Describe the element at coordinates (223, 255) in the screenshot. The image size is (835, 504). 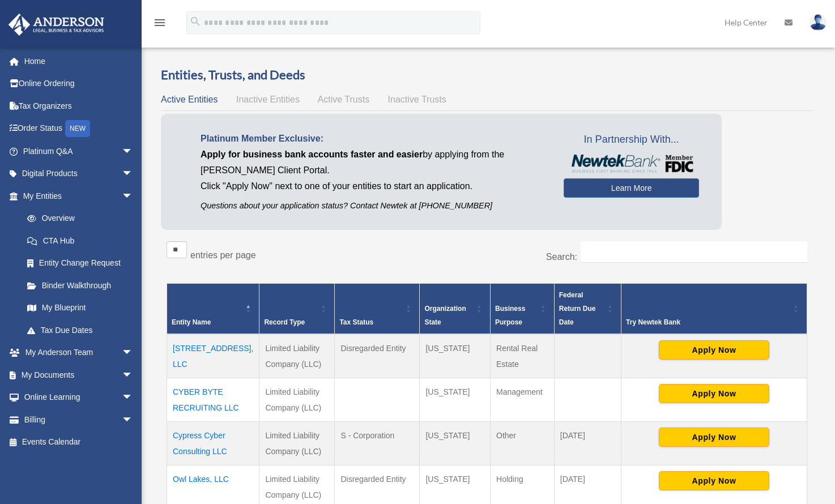
I see `label: entries per page` at that location.